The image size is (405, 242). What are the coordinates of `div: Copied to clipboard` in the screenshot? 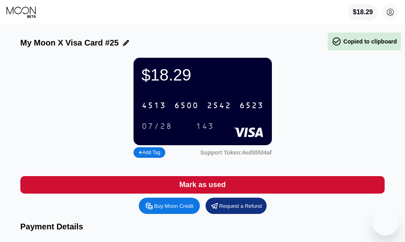 It's located at (364, 42).